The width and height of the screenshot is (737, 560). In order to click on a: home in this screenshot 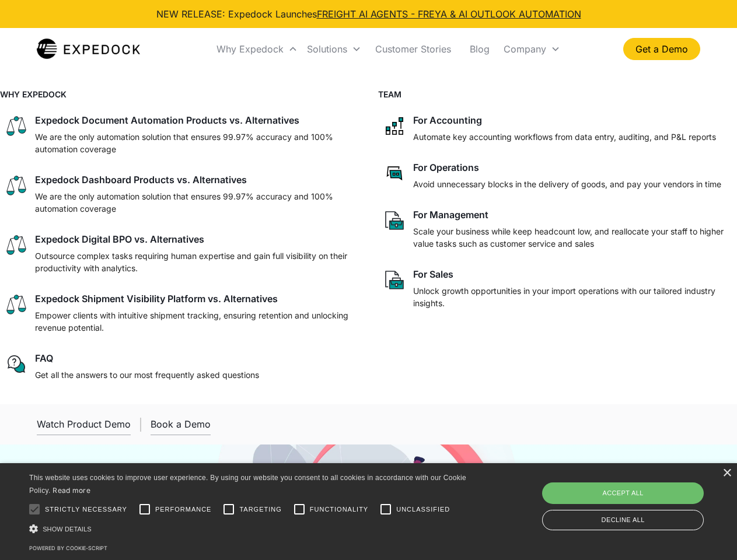, I will do `click(88, 49)`.